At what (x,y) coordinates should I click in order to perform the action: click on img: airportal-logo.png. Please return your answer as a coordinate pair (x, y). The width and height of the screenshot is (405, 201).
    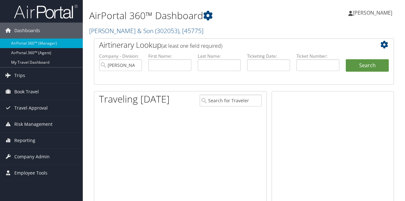
    Looking at the image, I should click on (46, 11).